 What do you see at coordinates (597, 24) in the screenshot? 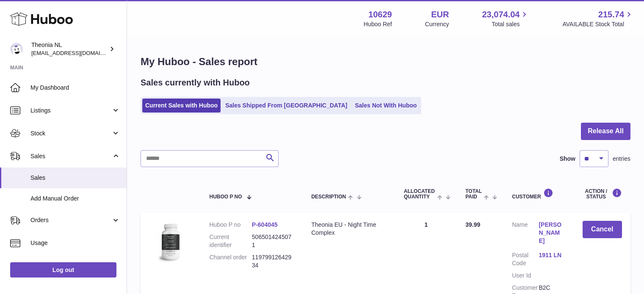
I see `span: AVAILABLE Stock Total` at bounding box center [597, 24].